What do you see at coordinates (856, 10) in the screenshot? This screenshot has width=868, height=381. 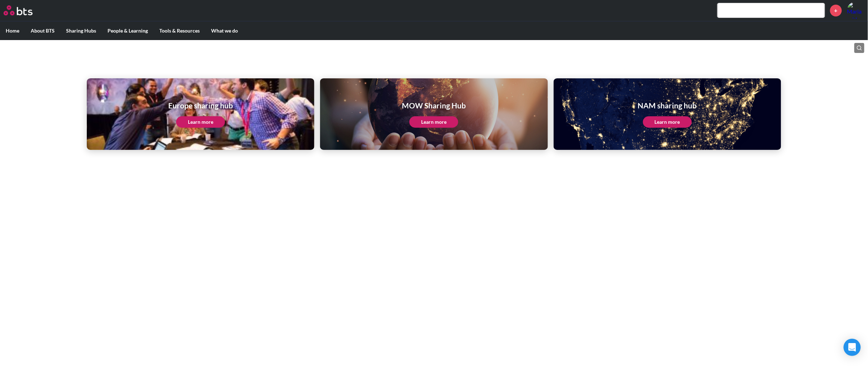 I see `img: Maria Tablado` at bounding box center [856, 10].